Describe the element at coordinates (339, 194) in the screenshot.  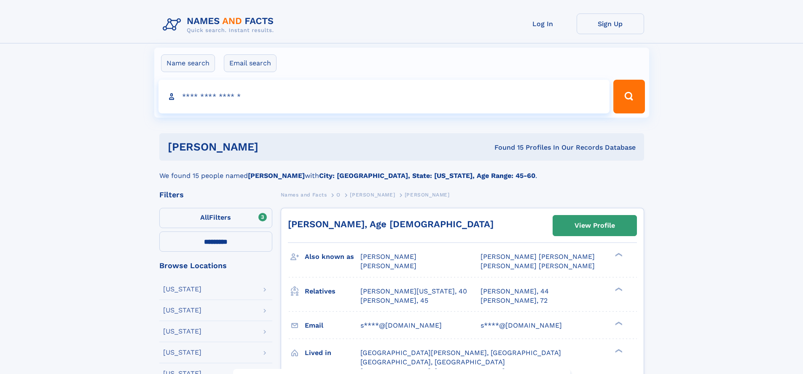
I see `a: O` at that location.